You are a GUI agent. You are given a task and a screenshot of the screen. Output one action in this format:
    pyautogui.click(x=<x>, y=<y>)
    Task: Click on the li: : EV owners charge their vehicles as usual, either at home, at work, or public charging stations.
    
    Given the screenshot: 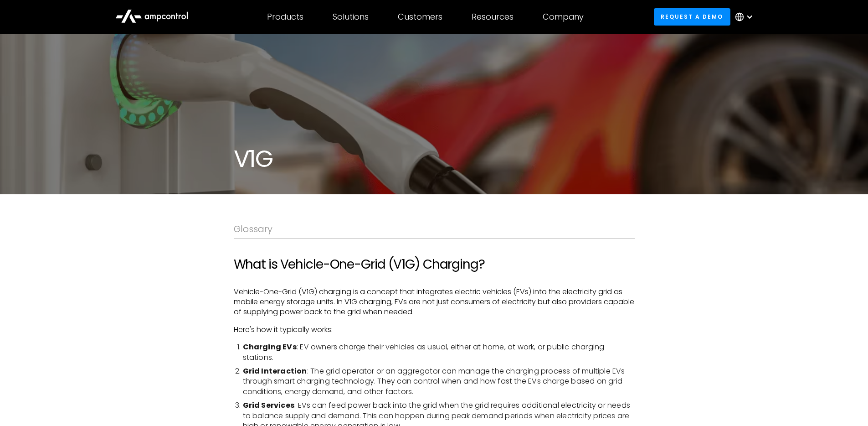 What is the action you would take?
    pyautogui.click(x=439, y=352)
    